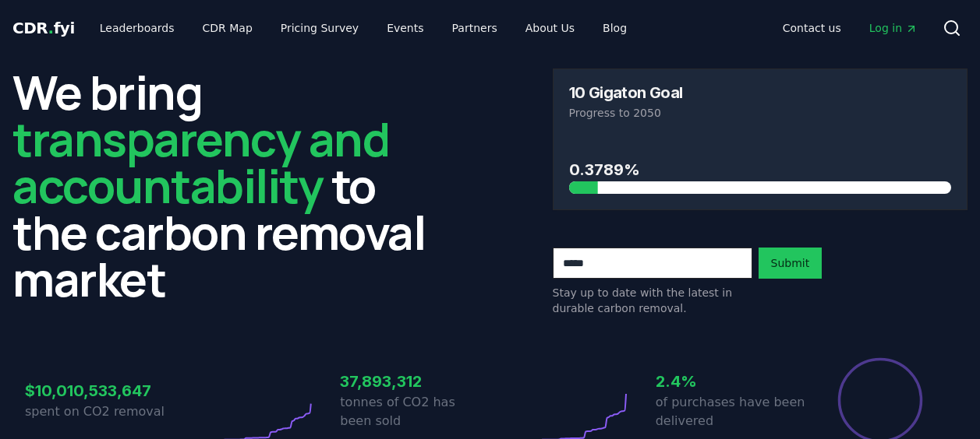 The width and height of the screenshot is (980, 439). Describe the element at coordinates (227, 28) in the screenshot. I see `a: CDR Map` at that location.